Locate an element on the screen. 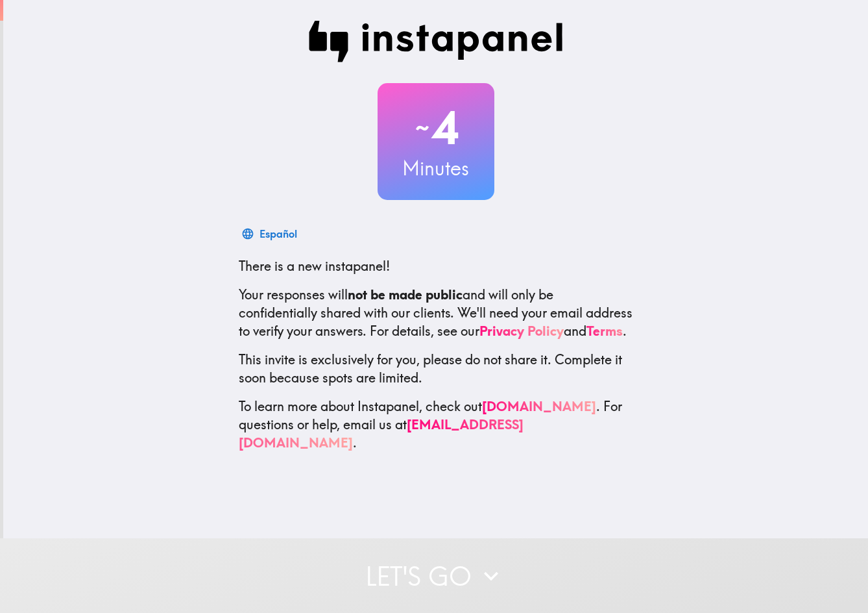 The image size is (868, 613). a: Terms is located at coordinates (604, 331).